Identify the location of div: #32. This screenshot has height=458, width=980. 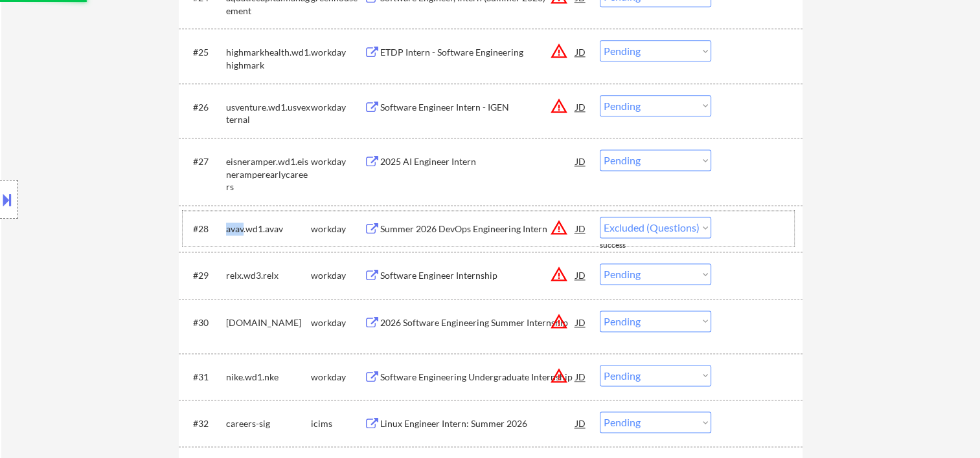
(204, 424).